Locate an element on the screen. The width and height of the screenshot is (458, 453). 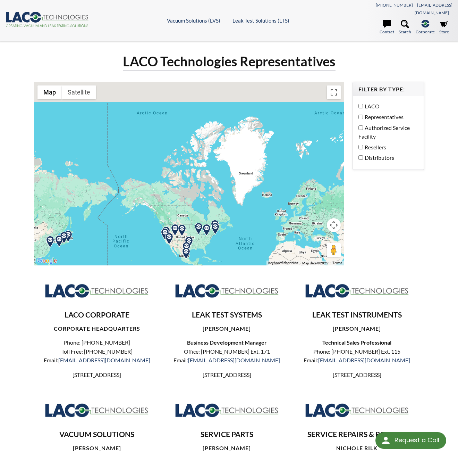
a: Terms (opens in new tab) is located at coordinates (338, 263).